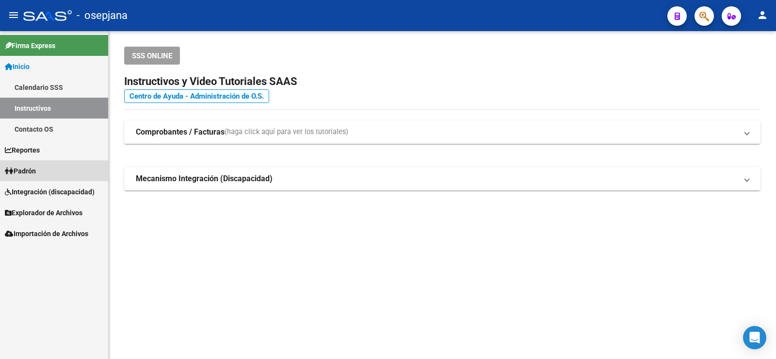 This screenshot has width=776, height=359. What do you see at coordinates (14, 15) in the screenshot?
I see `mat-icon: menu` at bounding box center [14, 15].